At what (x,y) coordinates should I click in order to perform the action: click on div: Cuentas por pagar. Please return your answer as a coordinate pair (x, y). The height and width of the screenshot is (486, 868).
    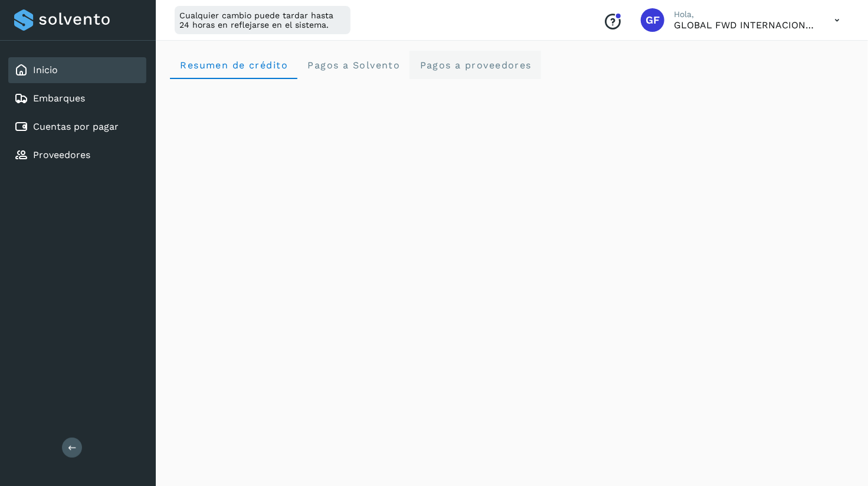
    Looking at the image, I should click on (77, 127).